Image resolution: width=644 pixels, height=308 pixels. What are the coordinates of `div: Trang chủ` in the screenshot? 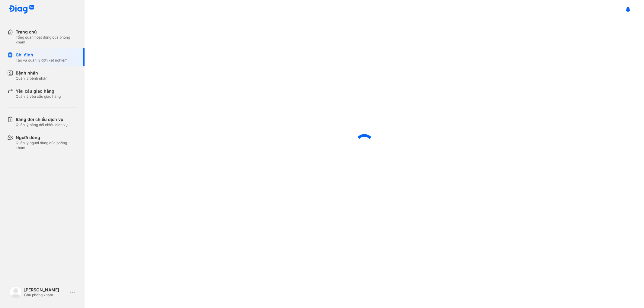 It's located at (46, 32).